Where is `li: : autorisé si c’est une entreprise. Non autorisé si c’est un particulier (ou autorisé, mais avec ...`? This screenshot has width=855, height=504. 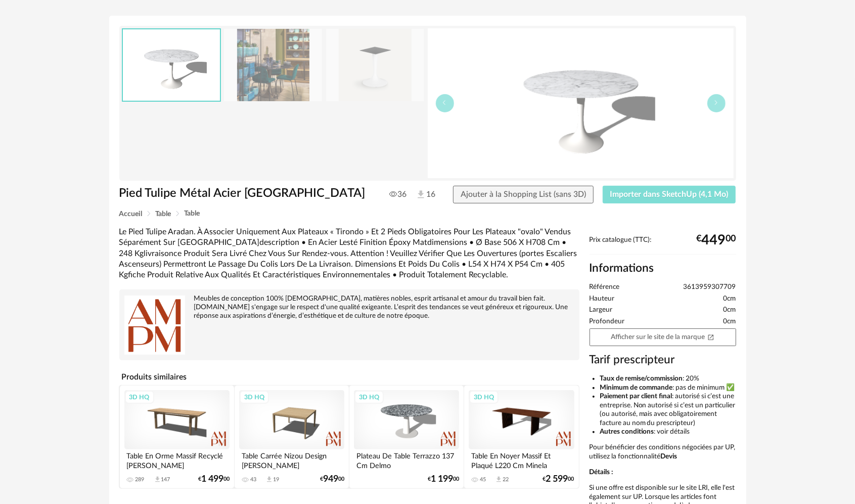 li: : autorisé si c’est une entreprise. Non autorisé si c’est un particulier (ou autorisé, mais avec ... is located at coordinates (669, 409).